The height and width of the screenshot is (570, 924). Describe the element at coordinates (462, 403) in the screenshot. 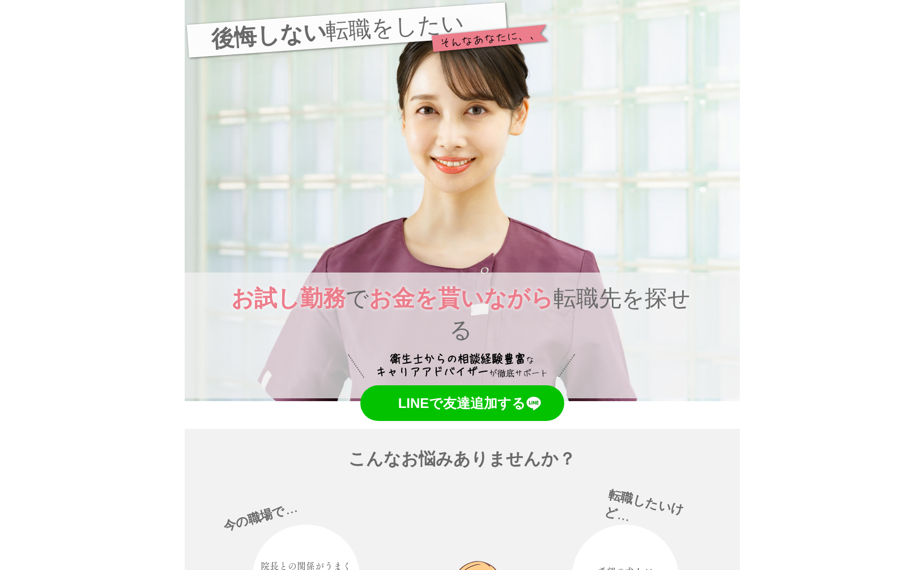

I see `a: LINEで友達追加する` at that location.